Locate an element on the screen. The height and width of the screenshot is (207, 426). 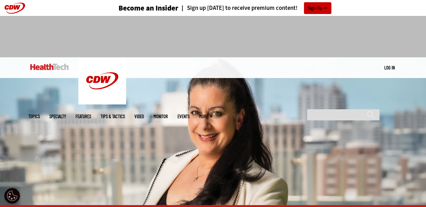
div: User menu is located at coordinates (389, 68).